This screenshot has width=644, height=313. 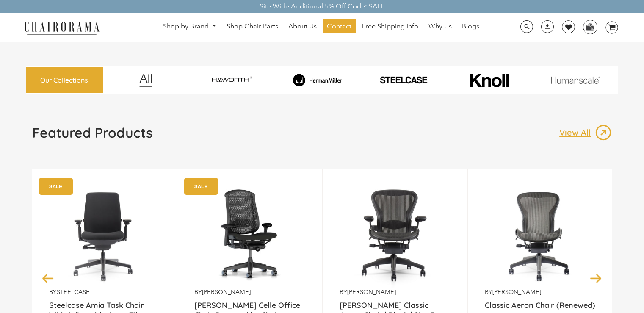 What do you see at coordinates (339, 26) in the screenshot?
I see `a: Contact` at bounding box center [339, 26].